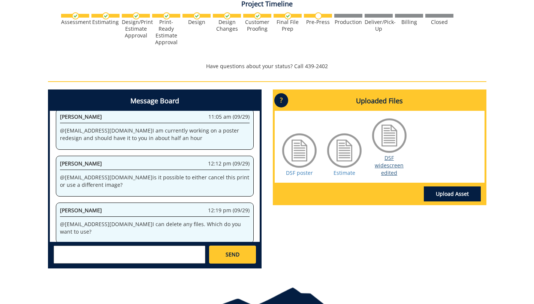 The height and width of the screenshot is (304, 534). What do you see at coordinates (389, 165) in the screenshot?
I see `a: DSF widescreen edited` at bounding box center [389, 165].